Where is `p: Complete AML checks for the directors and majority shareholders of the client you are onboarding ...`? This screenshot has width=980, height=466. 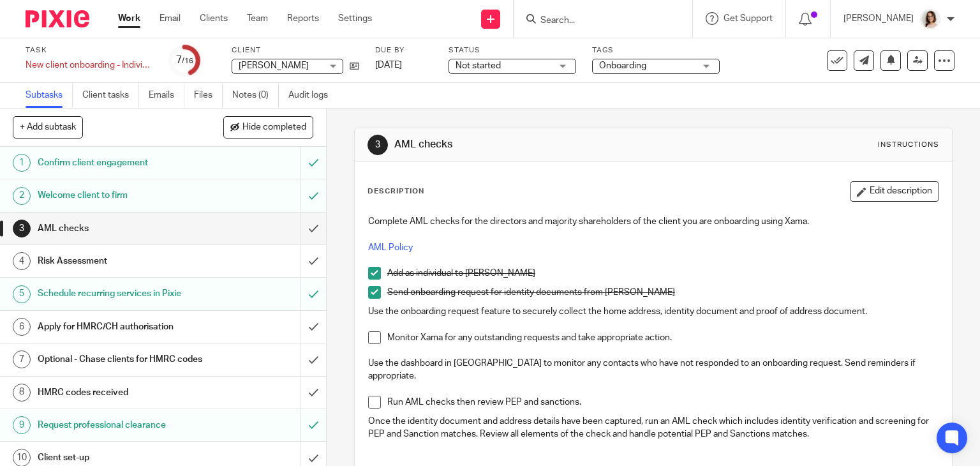
p: Complete AML checks for the directors and majority shareholders of the client you are onboarding ... is located at coordinates (654, 222).